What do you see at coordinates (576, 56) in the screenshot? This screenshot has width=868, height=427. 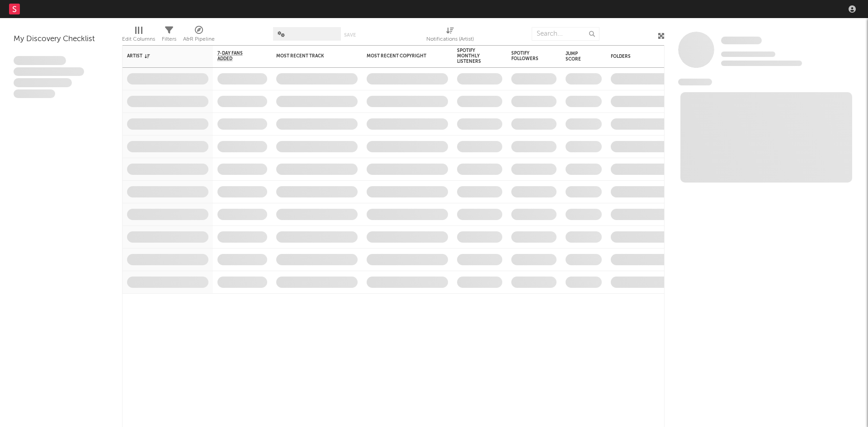 I see `div: Jump Score` at bounding box center [576, 56].